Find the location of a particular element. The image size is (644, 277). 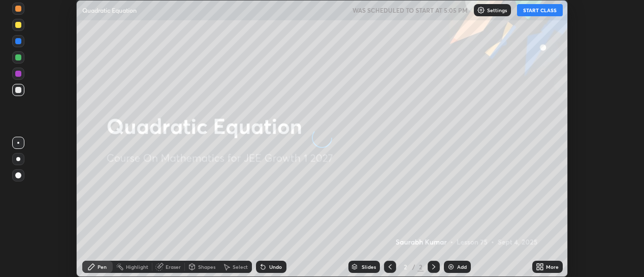

div: Undo is located at coordinates (275, 267).